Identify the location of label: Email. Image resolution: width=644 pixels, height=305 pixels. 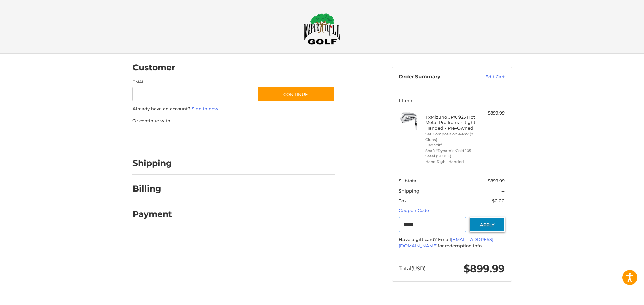
(192, 82).